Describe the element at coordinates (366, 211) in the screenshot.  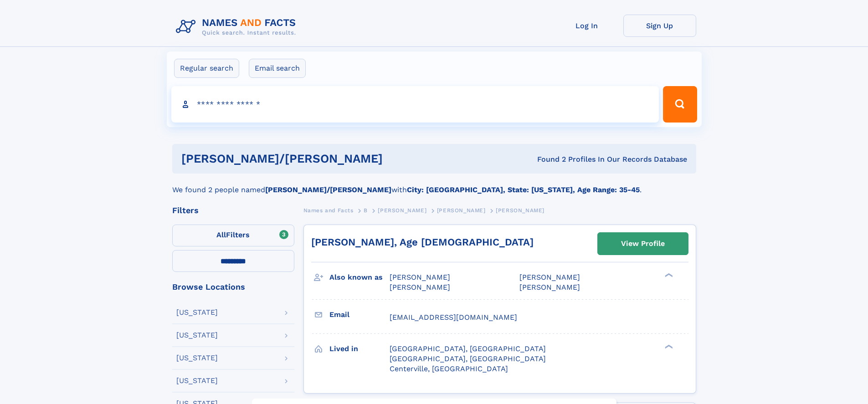
I see `span: B` at that location.